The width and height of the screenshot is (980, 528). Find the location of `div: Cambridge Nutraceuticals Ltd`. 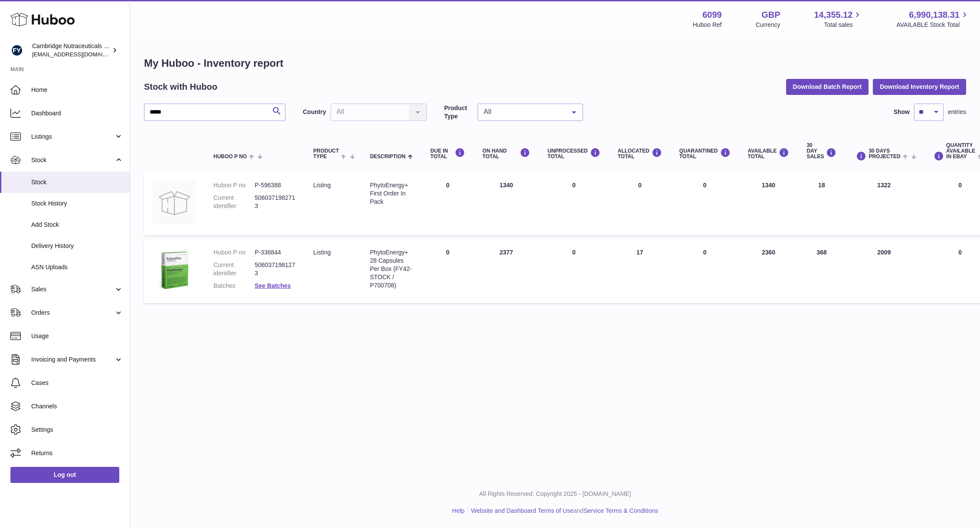

div: Cambridge Nutraceuticals Ltd is located at coordinates (71, 50).